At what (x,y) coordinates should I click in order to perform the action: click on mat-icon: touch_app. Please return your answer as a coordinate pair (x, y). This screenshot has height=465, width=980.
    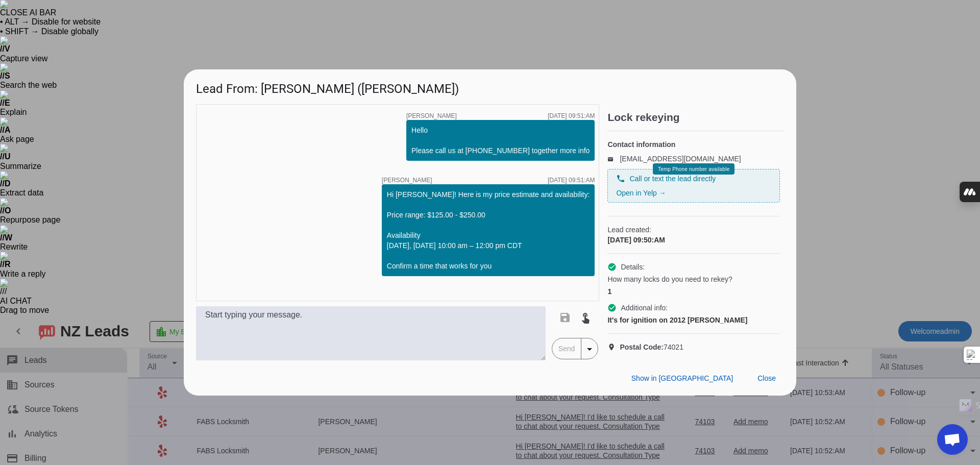
    Looking at the image, I should click on (586, 317).